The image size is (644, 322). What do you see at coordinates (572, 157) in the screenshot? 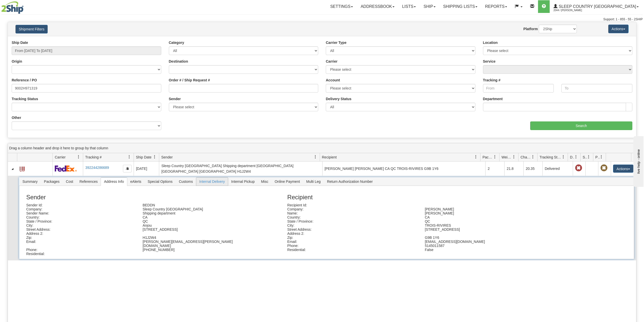
I see `span: Delivery Status` at bounding box center [572, 157].